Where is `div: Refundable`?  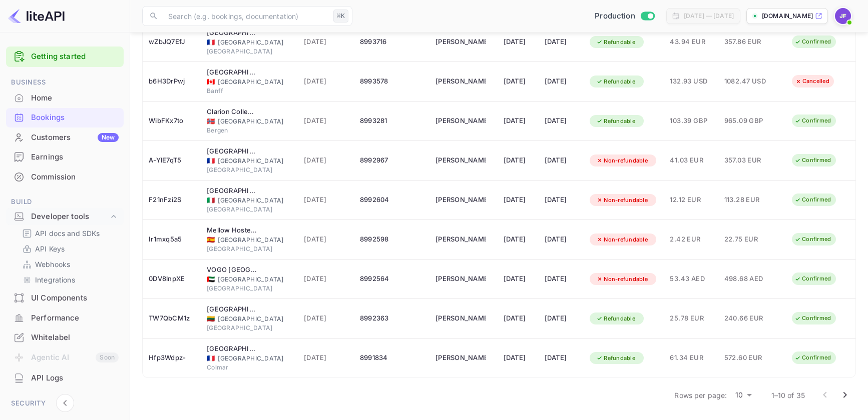
div: Refundable is located at coordinates (615, 358).